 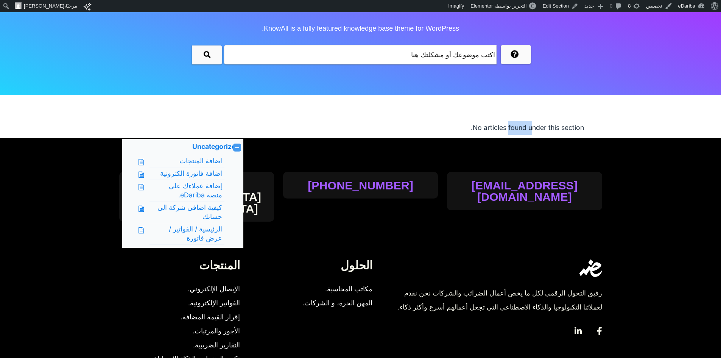 What do you see at coordinates (216, 345) in the screenshot?
I see `span: التقارير الضريبية.` at bounding box center [216, 345].